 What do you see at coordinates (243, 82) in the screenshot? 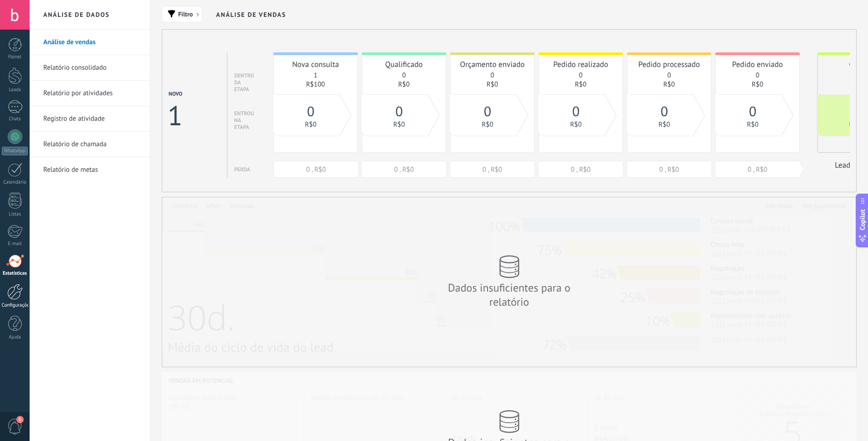
I see `div: dentro da etapa` at bounding box center [243, 82].